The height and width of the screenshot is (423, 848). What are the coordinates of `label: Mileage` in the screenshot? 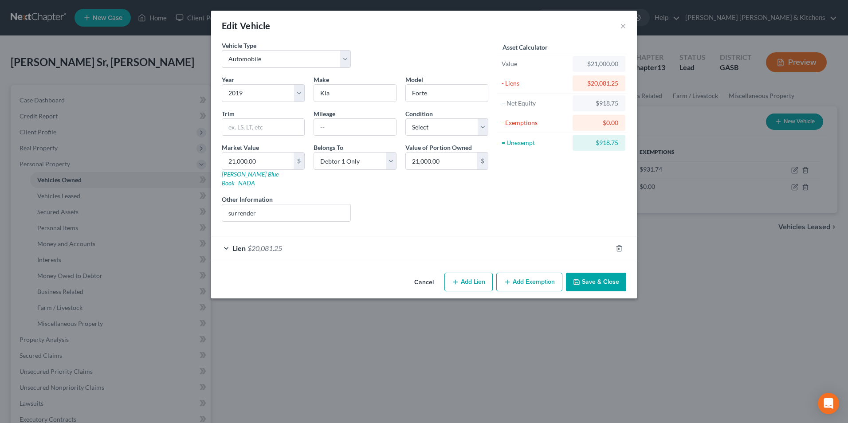 It's located at (324, 114).